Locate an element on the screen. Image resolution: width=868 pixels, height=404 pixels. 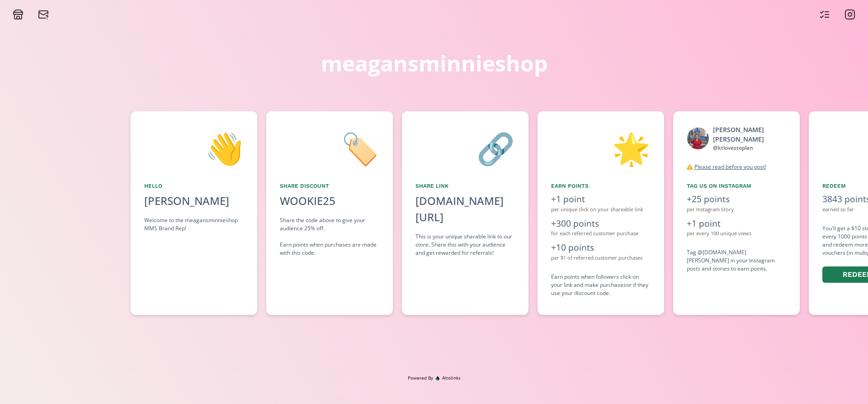
div: +10 points is located at coordinates (601, 248).